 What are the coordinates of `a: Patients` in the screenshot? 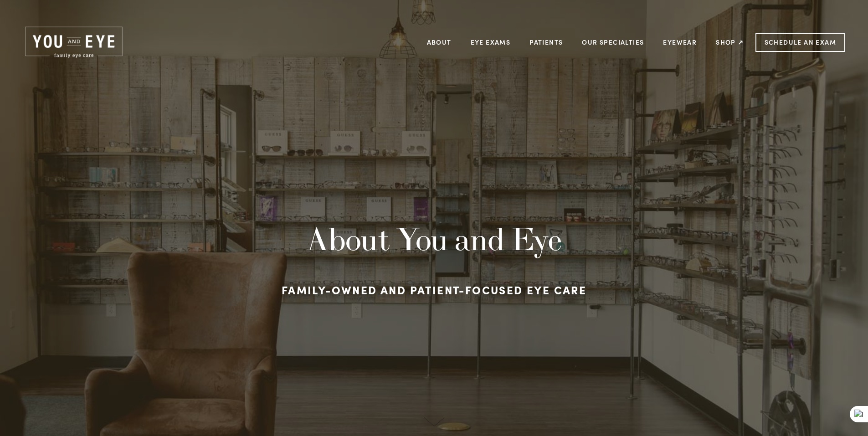 It's located at (546, 42).